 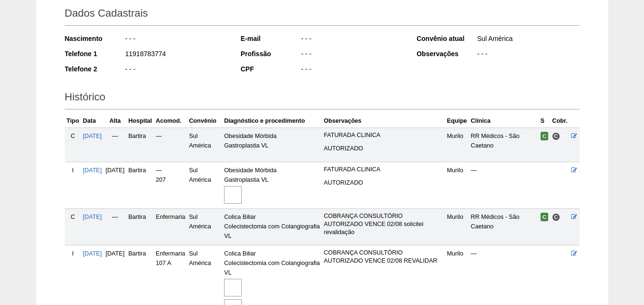 I want to click on th: S, so click(x=544, y=121).